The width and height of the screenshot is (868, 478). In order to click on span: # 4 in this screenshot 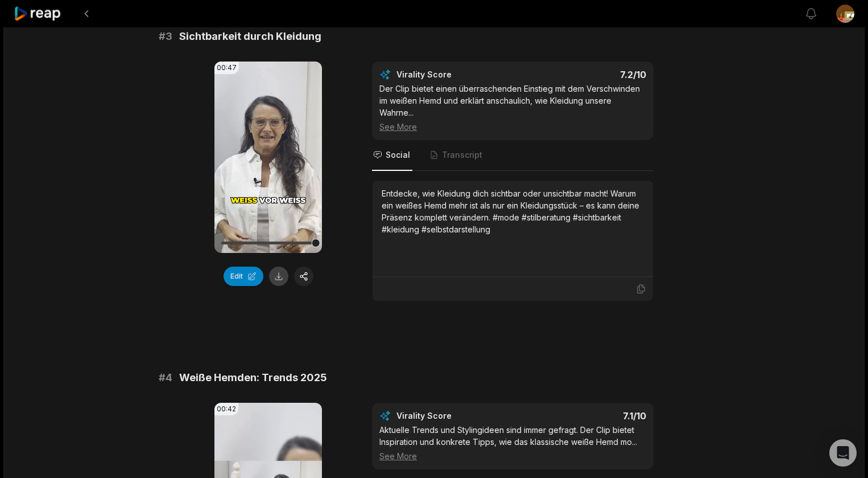, I will do `click(165, 377)`.